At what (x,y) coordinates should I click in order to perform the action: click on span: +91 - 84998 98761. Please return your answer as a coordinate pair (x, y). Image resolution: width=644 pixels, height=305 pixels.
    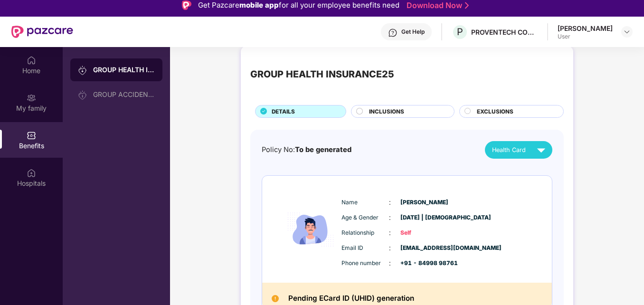
    Looking at the image, I should click on (424, 263).